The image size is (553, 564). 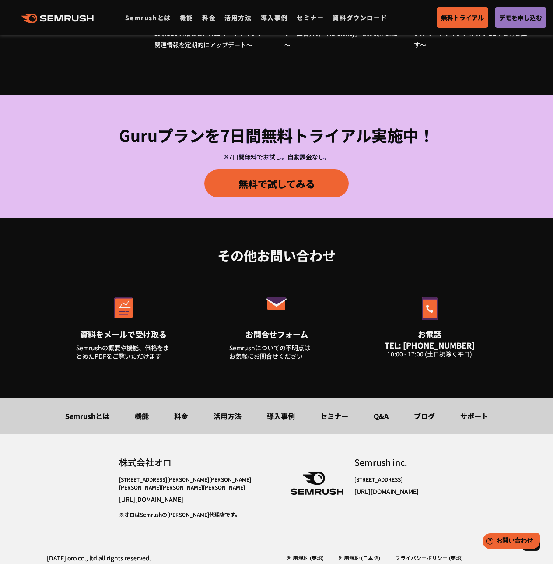 I want to click on div: その他お問い合わせ, so click(x=277, y=255).